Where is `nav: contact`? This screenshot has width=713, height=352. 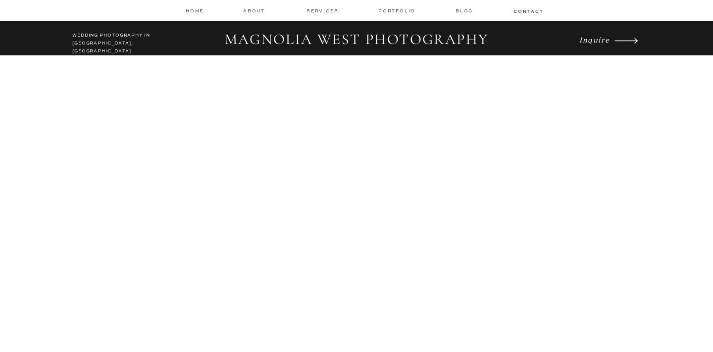
nav: contact is located at coordinates (528, 11).